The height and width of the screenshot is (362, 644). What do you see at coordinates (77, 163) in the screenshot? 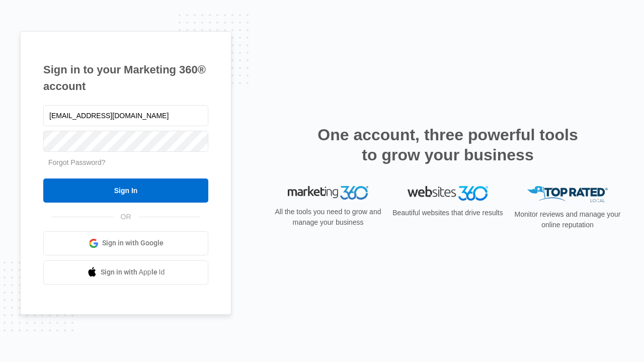
I see `a: Forgot Password?` at bounding box center [77, 163].